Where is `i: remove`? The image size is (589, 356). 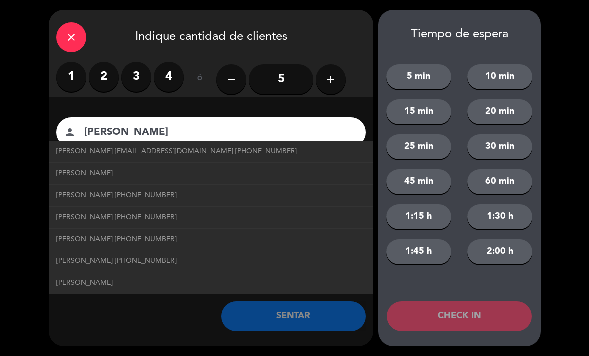
i: remove is located at coordinates (231, 79).